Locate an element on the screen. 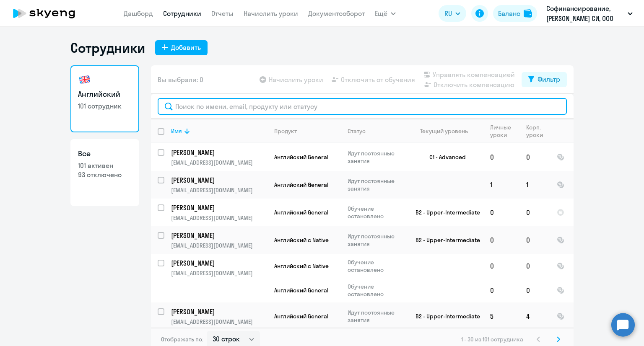  p: 93 отключено is located at coordinates (105, 174).